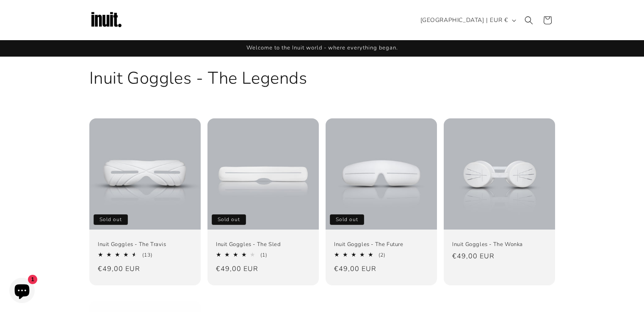  I want to click on img: Inuit Logo, so click(106, 20).